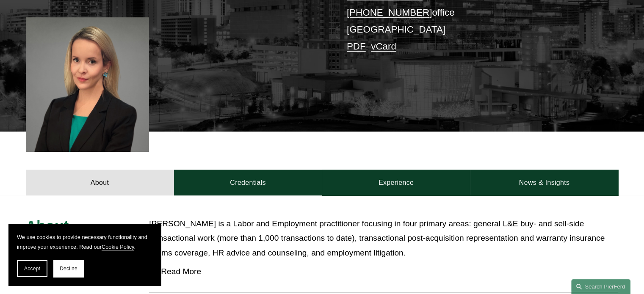  I want to click on a: vCard, so click(384, 46).